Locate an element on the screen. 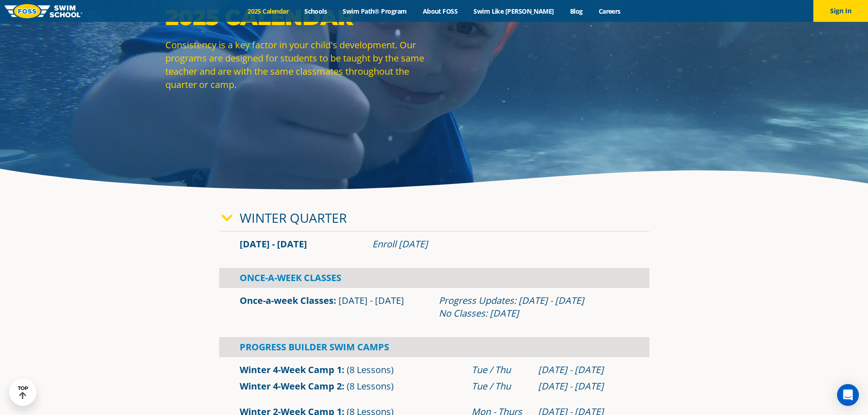  img: FOSS Swim School Logo is located at coordinates (43, 11).